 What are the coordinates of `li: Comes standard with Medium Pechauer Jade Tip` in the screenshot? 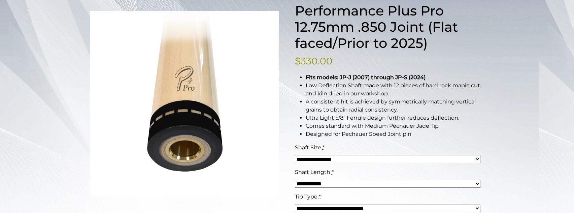 It's located at (395, 126).